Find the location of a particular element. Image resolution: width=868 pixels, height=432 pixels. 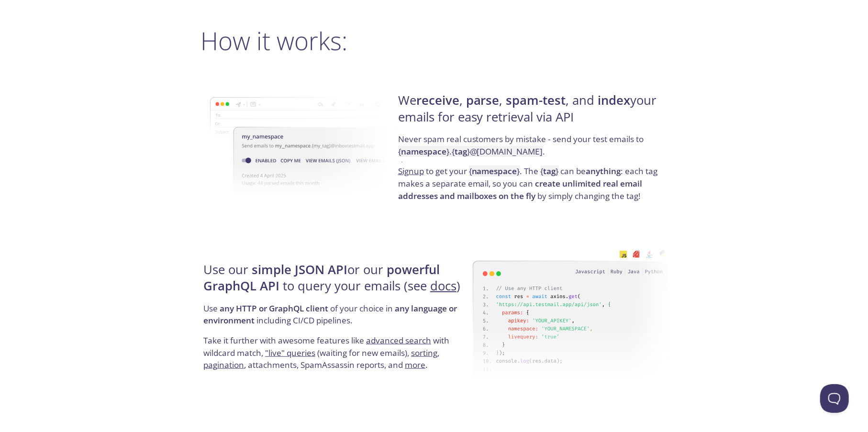

a: docs is located at coordinates (443, 286).